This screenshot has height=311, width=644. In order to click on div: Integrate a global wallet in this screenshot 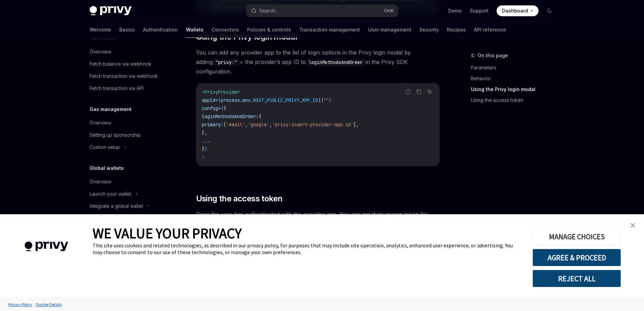, I will do `click(116, 206)`.